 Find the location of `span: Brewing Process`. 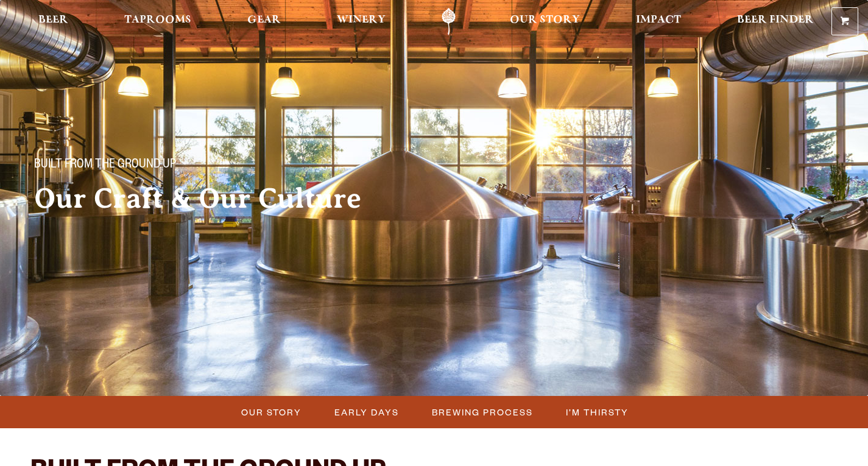

span: Brewing Process is located at coordinates (483, 411).